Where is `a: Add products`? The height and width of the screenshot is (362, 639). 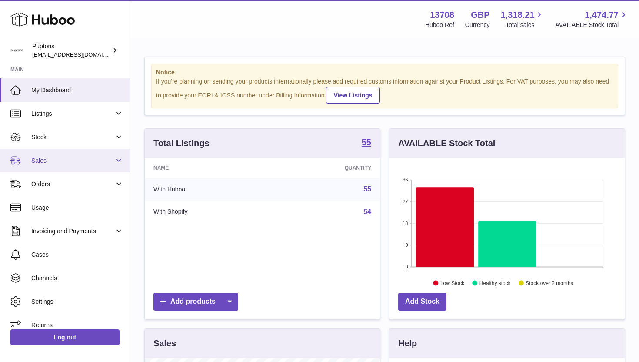 a: Add products is located at coordinates (196, 301).